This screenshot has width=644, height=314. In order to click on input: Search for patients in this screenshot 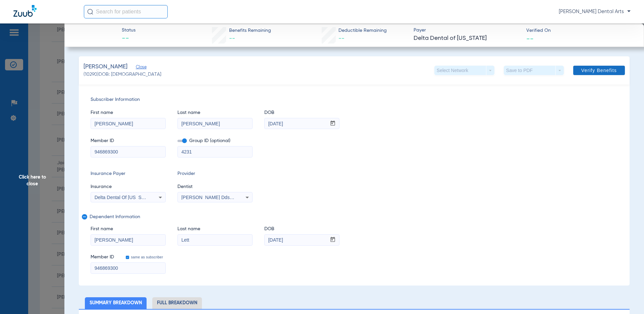, I will do `click(126, 12)`.